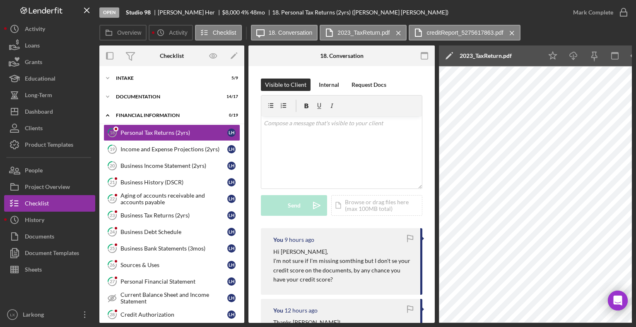 The image size is (636, 327). I want to click on tspan: 19, so click(112, 149).